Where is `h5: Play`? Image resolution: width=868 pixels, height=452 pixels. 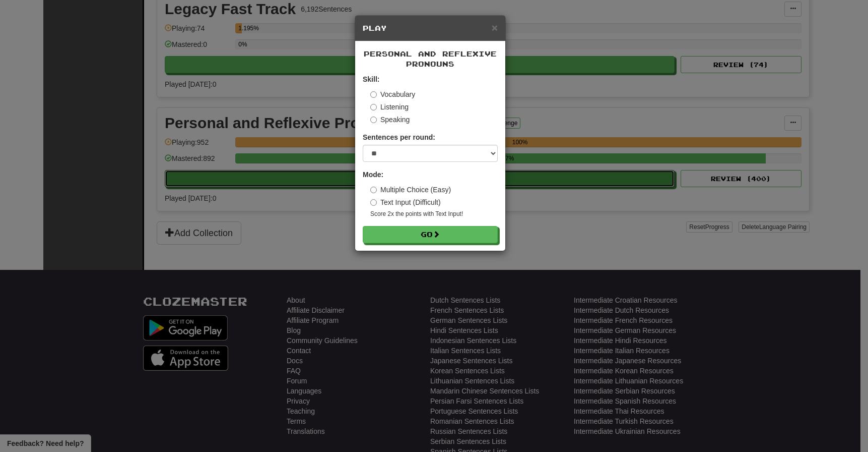 h5: Play is located at coordinates (430, 28).